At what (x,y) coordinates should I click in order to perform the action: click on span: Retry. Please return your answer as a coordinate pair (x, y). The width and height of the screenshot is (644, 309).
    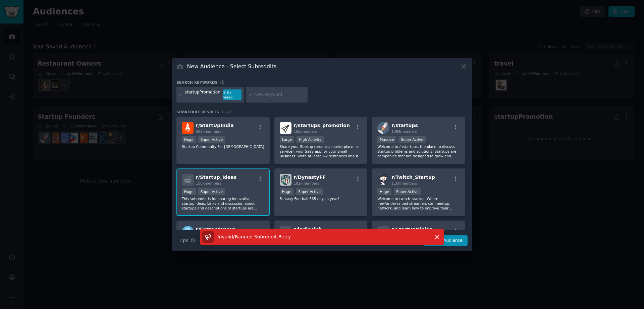
    Looking at the image, I should click on (285, 236).